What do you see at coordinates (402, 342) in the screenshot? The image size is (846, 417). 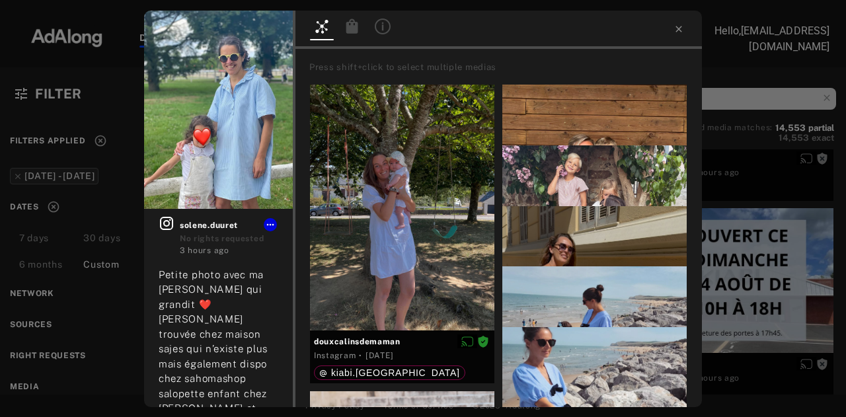 I see `span: douxcalinsdemaman` at bounding box center [402, 342].